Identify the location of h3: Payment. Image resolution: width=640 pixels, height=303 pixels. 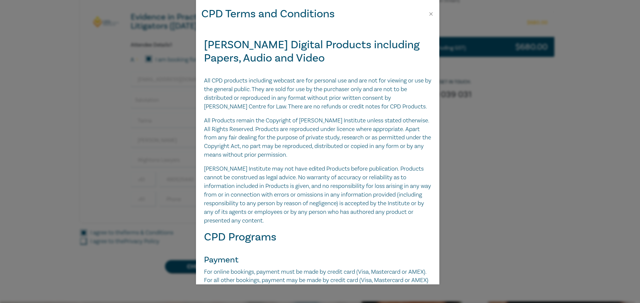
(317, 260).